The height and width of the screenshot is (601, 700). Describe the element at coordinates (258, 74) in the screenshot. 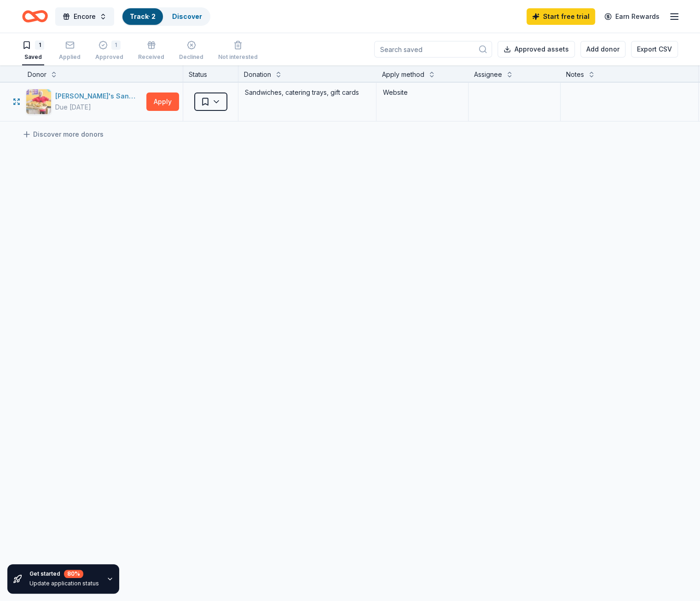

I see `div: Donation` at that location.